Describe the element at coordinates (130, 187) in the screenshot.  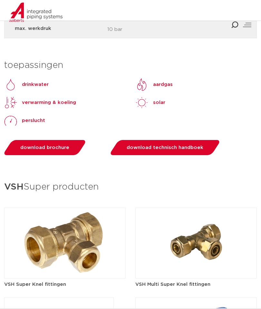
I see `h3: Super producten` at that location.